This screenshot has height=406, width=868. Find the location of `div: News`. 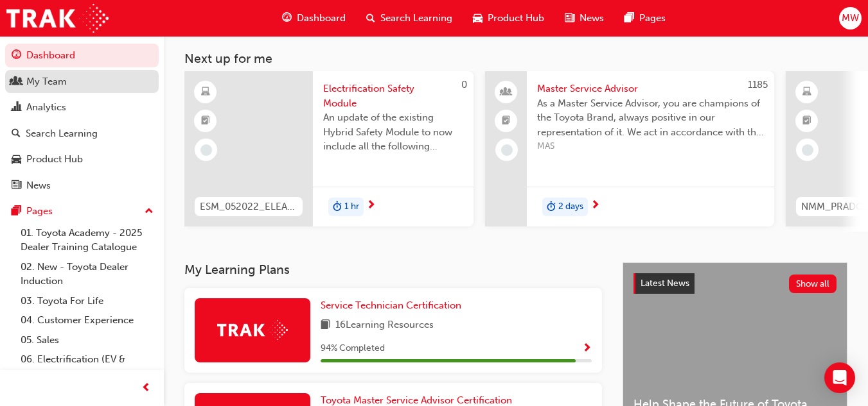

div: News is located at coordinates (39, 185).